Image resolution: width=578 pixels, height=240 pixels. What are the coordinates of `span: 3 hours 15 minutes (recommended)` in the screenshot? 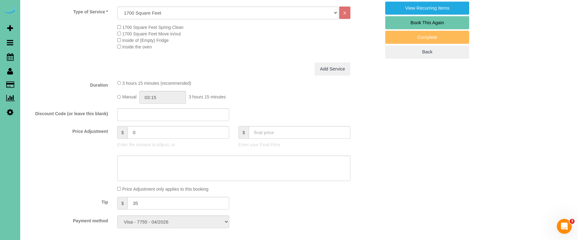 It's located at (157, 83).